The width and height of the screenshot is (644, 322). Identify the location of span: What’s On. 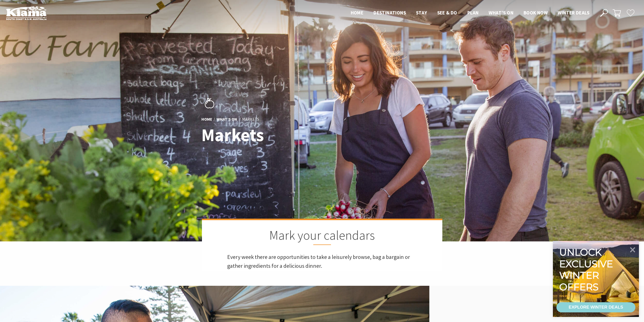
(501, 12).